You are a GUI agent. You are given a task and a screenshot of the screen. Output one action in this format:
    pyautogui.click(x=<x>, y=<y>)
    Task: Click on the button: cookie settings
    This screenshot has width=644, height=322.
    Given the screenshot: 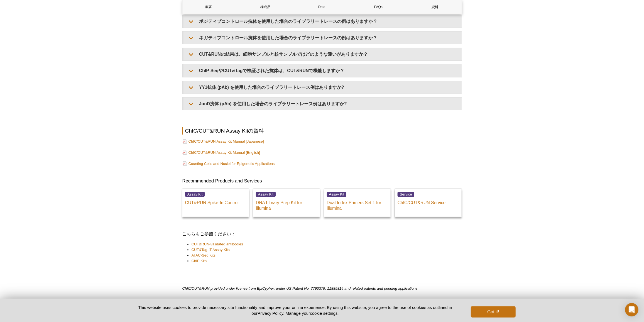 What is the action you would take?
    pyautogui.click(x=323, y=313)
    